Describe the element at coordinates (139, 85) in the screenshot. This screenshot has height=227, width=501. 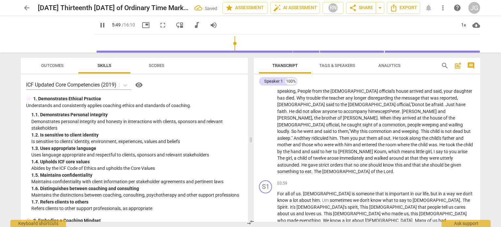
I see `button: Help` at that location.